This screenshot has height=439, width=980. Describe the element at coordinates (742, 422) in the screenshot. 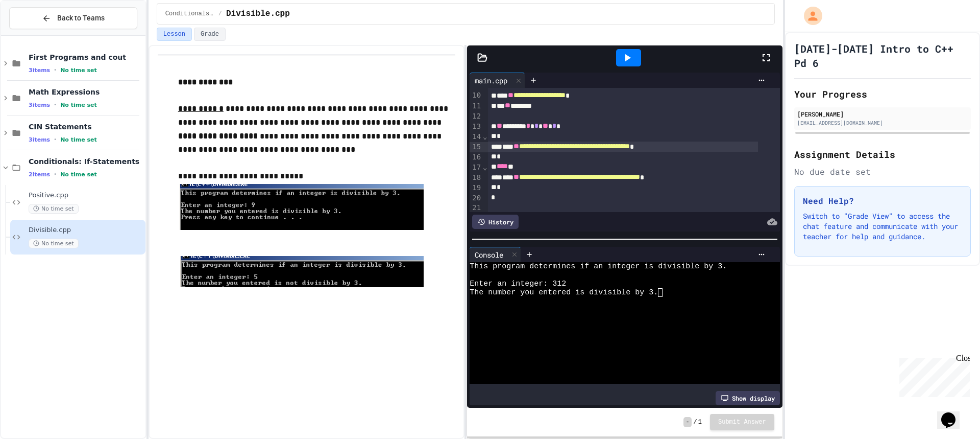

I see `span: Submit Answer` at that location.